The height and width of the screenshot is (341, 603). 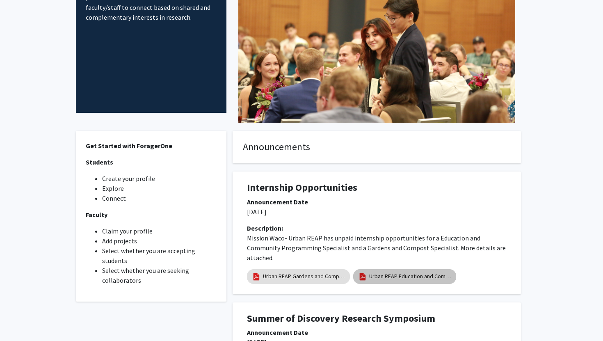 I want to click on li: Add projects, so click(x=159, y=241).